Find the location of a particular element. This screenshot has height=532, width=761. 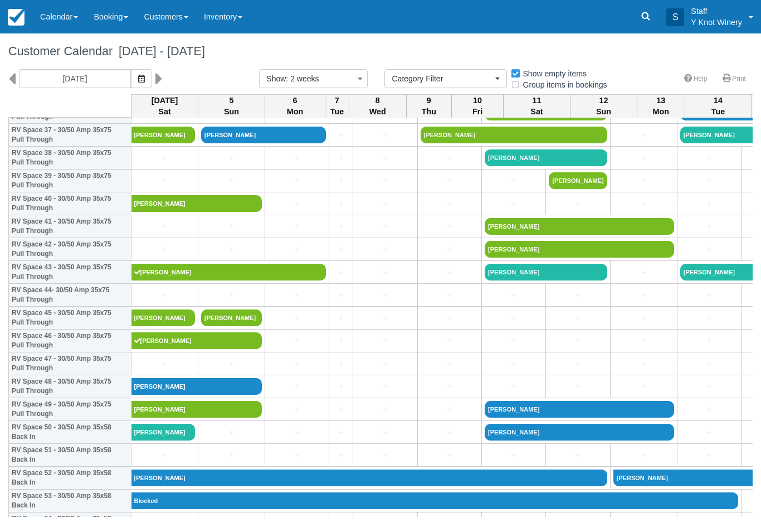

span: : 2 weeks is located at coordinates (302, 78).